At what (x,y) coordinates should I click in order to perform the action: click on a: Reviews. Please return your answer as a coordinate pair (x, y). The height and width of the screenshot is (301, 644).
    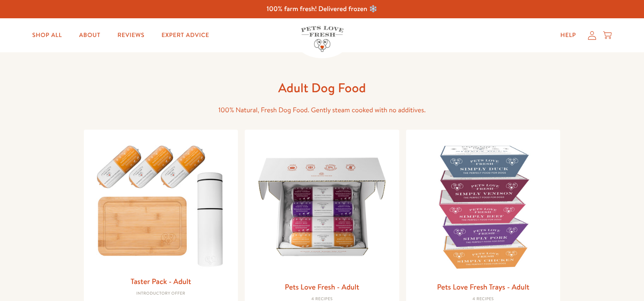
    Looking at the image, I should click on (131, 35).